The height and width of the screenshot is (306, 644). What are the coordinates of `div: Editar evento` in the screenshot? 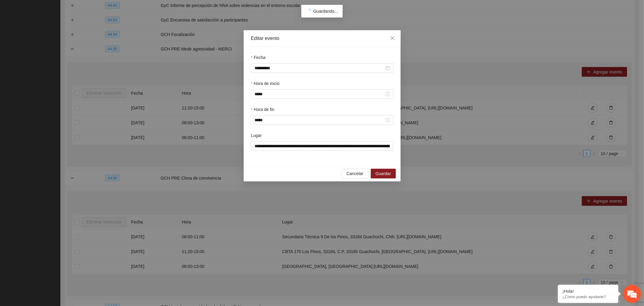 It's located at (322, 38).